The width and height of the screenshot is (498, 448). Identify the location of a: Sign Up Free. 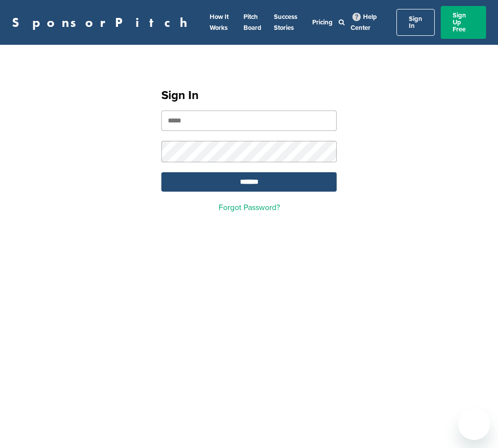
(463, 22).